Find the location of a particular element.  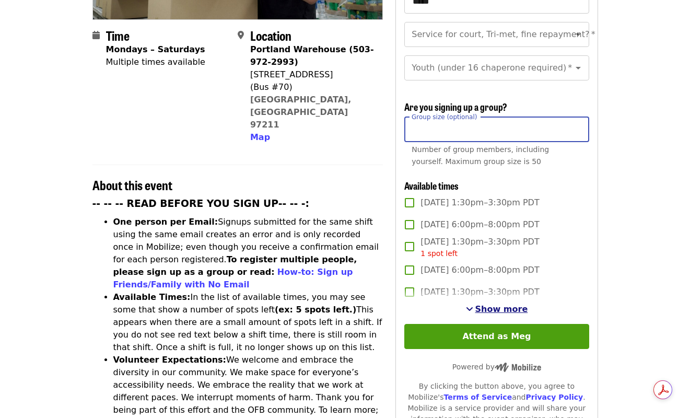

strong: (ex: 5 spots left.) is located at coordinates (316, 309).